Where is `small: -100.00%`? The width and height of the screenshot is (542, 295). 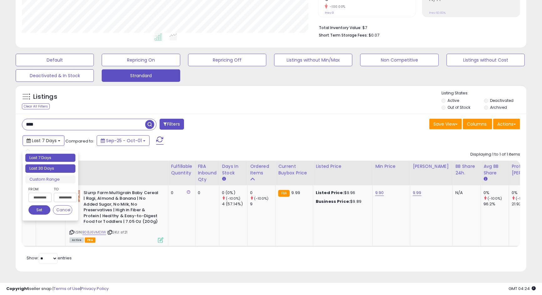
small: -100.00% is located at coordinates (336, 7).